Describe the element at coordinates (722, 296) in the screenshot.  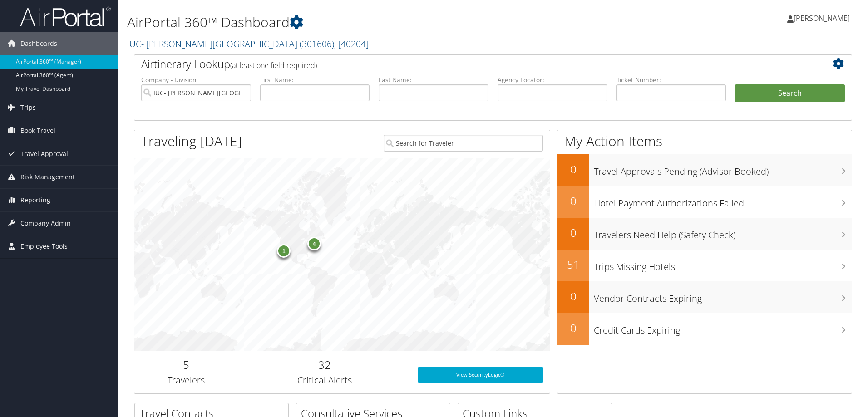
I see `h3: Vendor Contracts Expiring` at that location.